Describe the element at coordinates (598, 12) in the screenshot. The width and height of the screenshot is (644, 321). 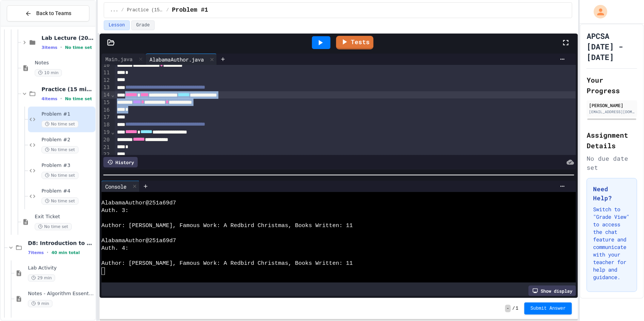
I see `div: My Account` at that location.